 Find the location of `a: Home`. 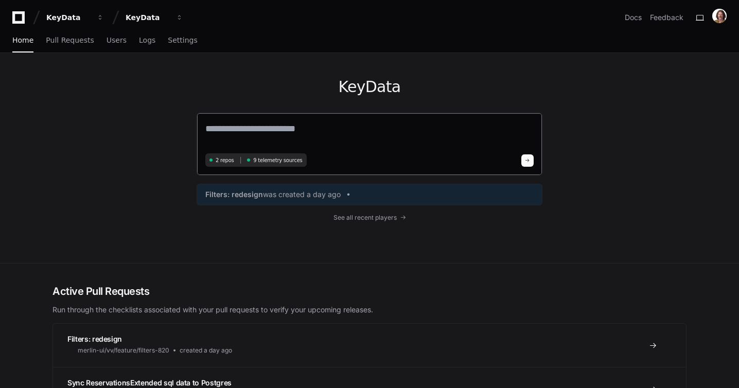

a: Home is located at coordinates (23, 41).